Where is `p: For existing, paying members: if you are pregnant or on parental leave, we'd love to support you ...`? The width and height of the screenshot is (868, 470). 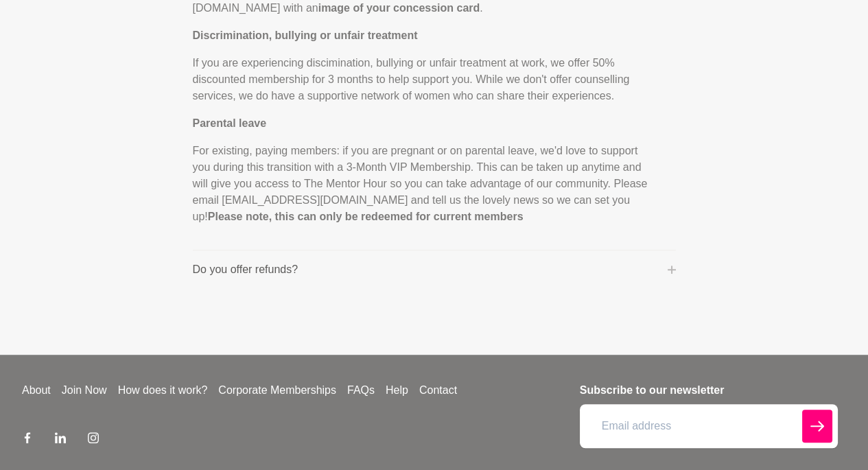
p: For existing, paying members: if you are pregnant or on parental leave, we'd love to support you ... is located at coordinates (423, 184).